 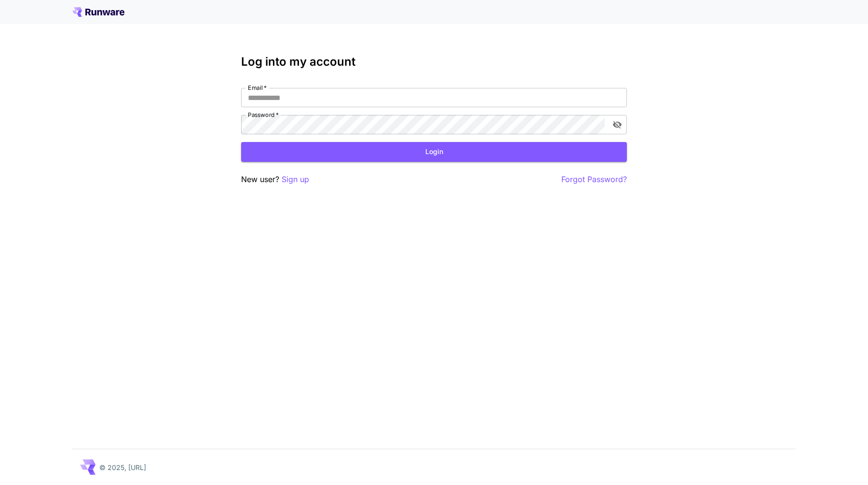 I want to click on button: Sign up, so click(x=295, y=179).